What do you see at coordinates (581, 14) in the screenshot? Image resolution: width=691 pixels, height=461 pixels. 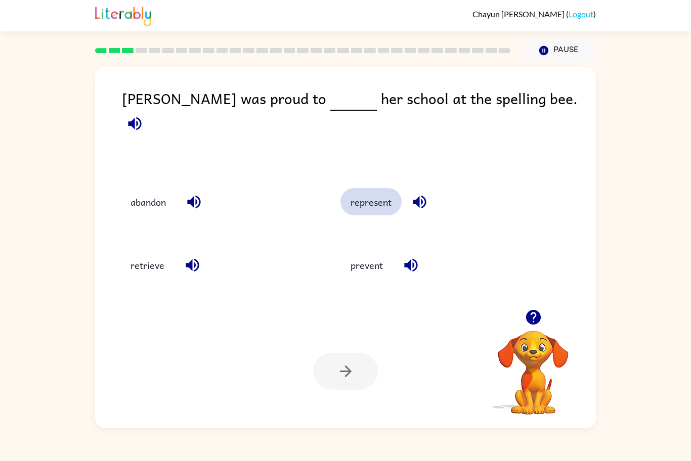 I see `a: Logout` at bounding box center [581, 14].